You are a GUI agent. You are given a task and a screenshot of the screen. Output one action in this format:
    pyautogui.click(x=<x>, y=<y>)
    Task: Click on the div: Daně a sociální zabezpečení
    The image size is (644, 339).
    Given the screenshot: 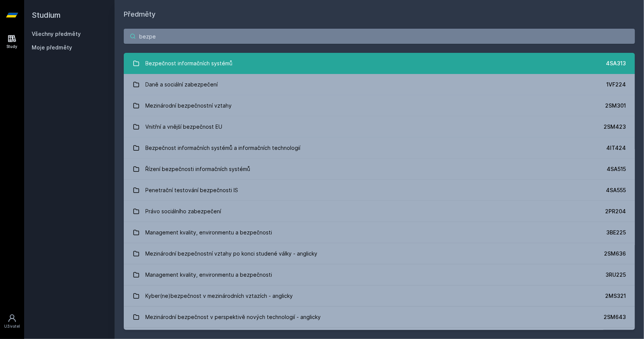 What is the action you would take?
    pyautogui.click(x=182, y=85)
    